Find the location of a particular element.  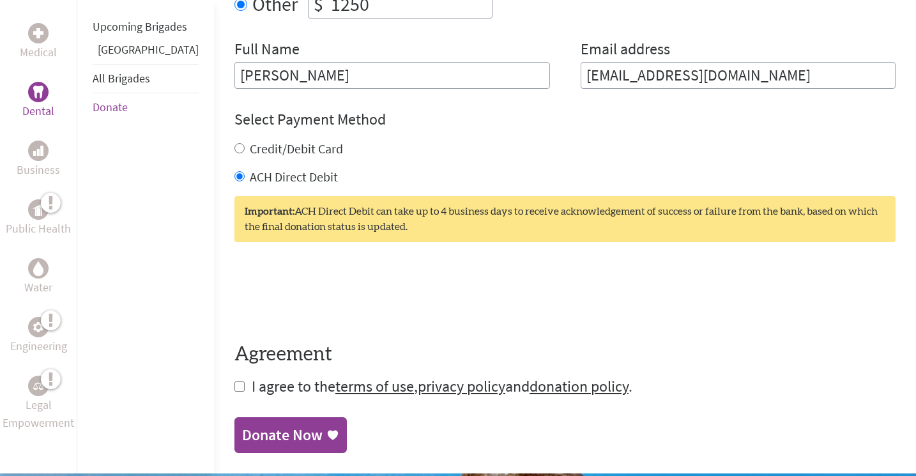

a: Public HealthPublic Health is located at coordinates (38, 219).